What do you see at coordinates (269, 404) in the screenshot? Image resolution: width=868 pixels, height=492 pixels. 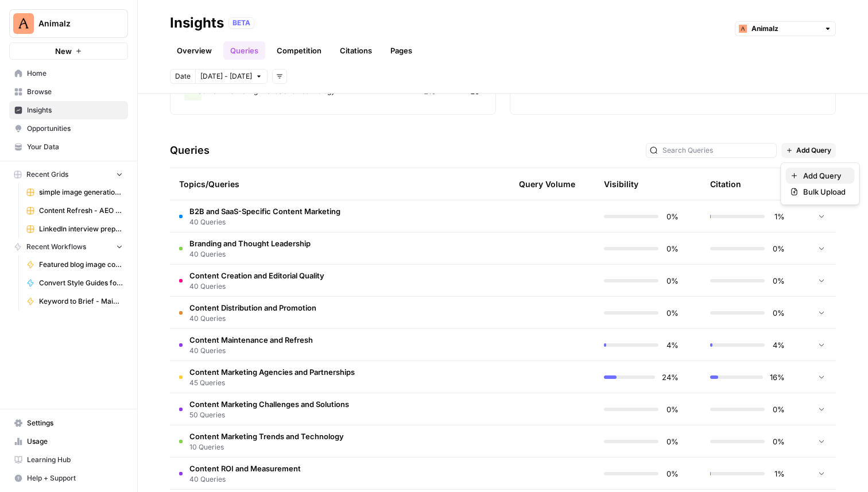 I see `span: Content Marketing Challenges and Solutions` at bounding box center [269, 404].